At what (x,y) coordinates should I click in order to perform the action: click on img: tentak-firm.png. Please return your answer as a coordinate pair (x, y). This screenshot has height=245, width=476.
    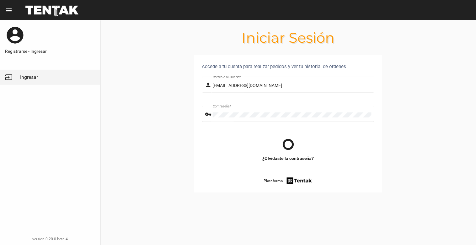
    Looking at the image, I should click on (300, 181).